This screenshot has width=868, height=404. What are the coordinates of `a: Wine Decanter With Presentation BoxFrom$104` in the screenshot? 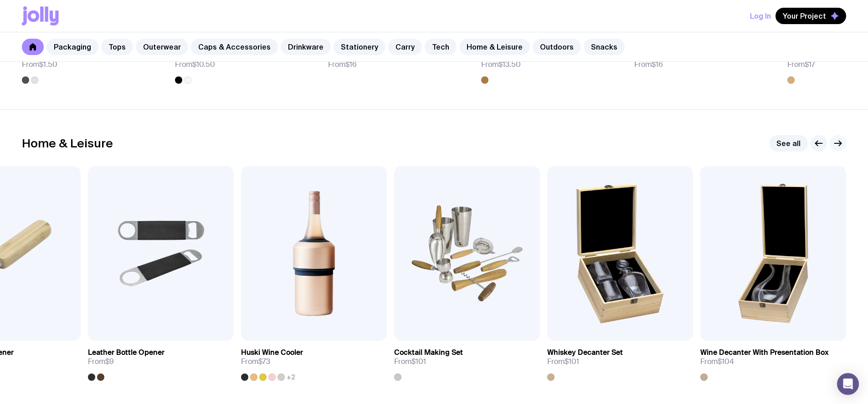 It's located at (773, 361).